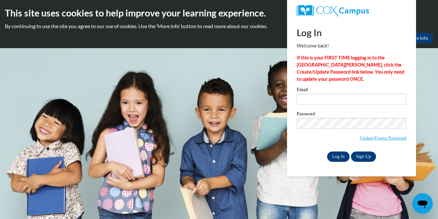 Image resolution: width=438 pixels, height=219 pixels. I want to click on p: Welcome back!, so click(352, 46).